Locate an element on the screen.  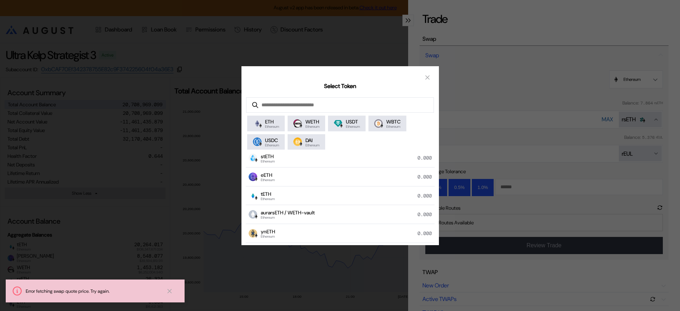
span: USDT is located at coordinates (352, 122).